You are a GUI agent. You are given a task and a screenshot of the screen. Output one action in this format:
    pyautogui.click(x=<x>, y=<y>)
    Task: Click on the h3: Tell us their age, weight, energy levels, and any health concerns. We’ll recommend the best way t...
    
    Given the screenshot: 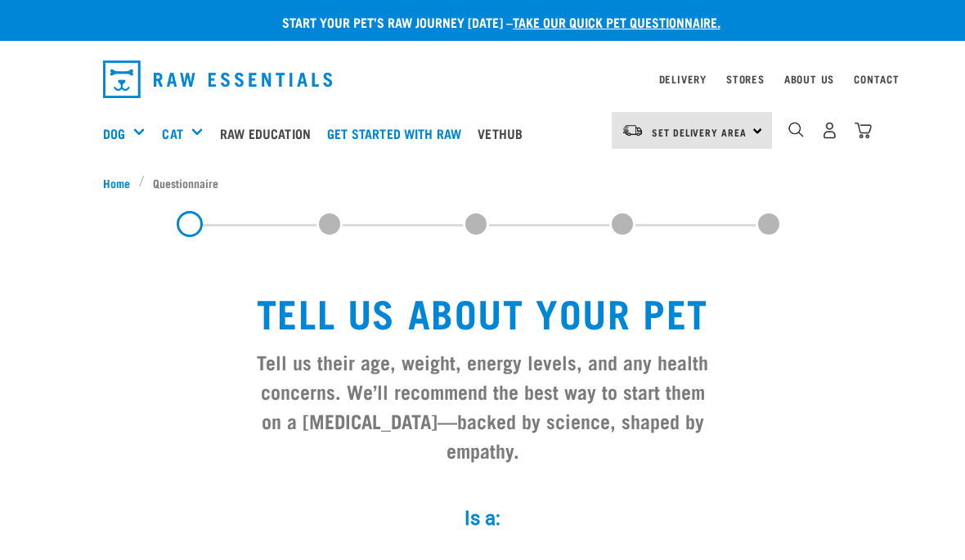 What is the action you would take?
    pyautogui.click(x=482, y=405)
    